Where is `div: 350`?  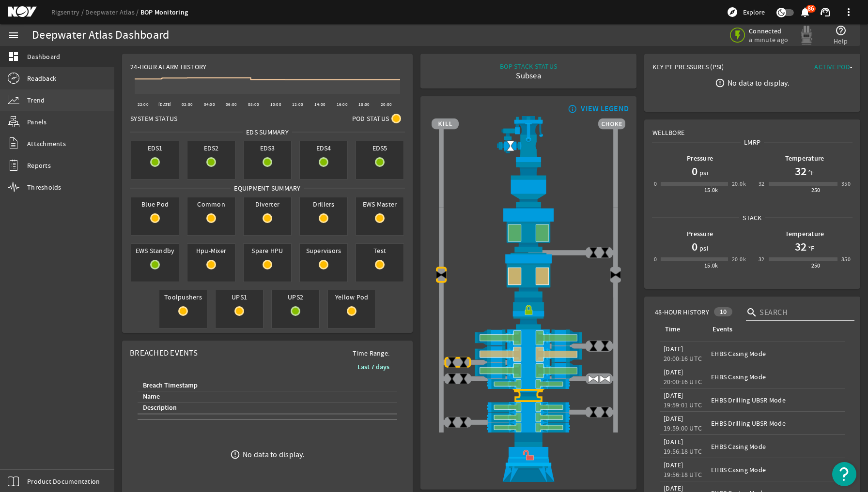
div: 350 is located at coordinates (845, 259).